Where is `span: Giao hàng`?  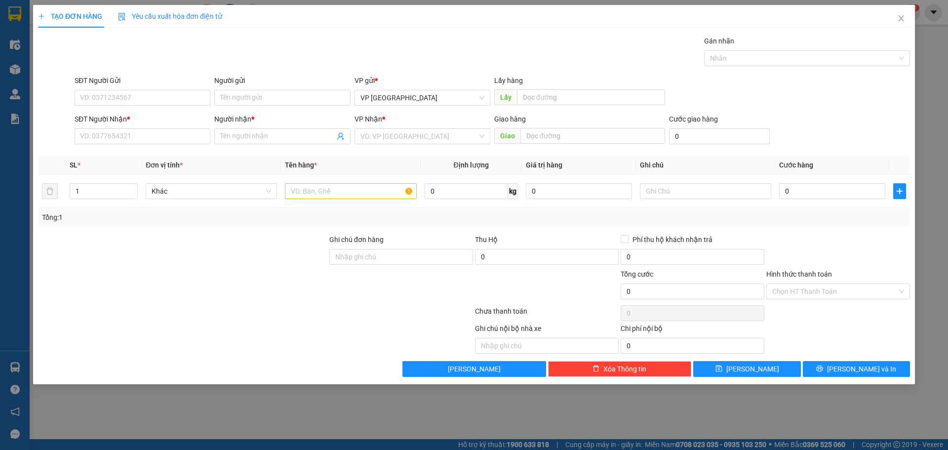
span: Giao hàng is located at coordinates (510, 119).